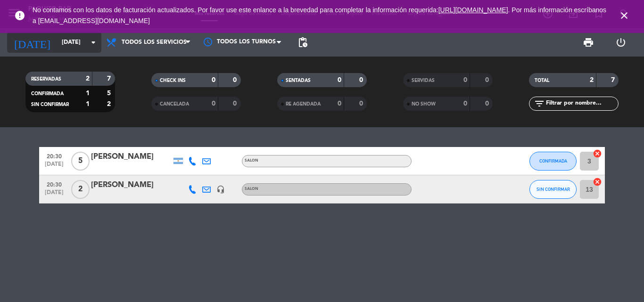  Describe the element at coordinates (621, 42) in the screenshot. I see `i: power_settings_new` at that location.